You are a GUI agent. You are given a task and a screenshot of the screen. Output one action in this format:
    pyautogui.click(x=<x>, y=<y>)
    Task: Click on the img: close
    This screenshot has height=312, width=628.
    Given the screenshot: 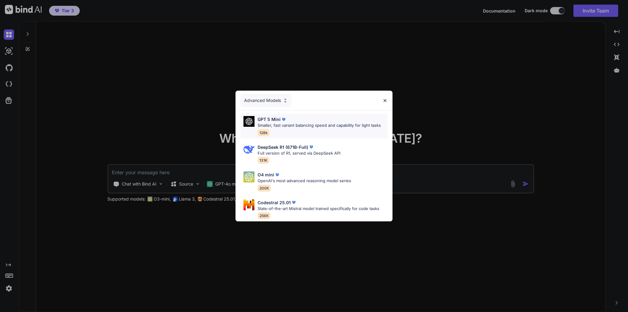 What is the action you would take?
    pyautogui.click(x=385, y=101)
    